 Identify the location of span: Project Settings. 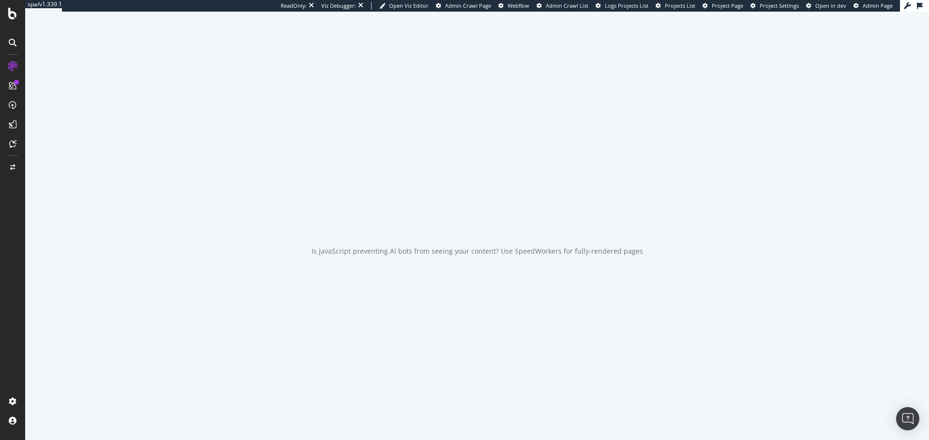
(779, 5).